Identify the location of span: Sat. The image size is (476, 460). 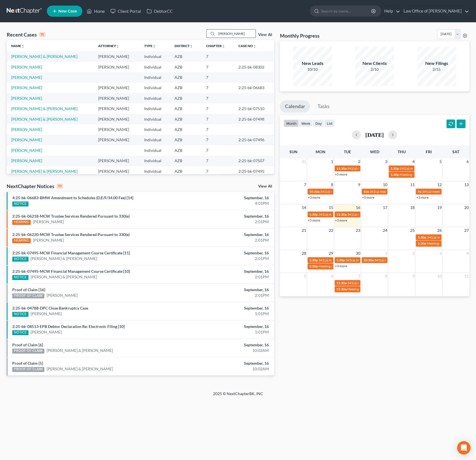
(456, 152).